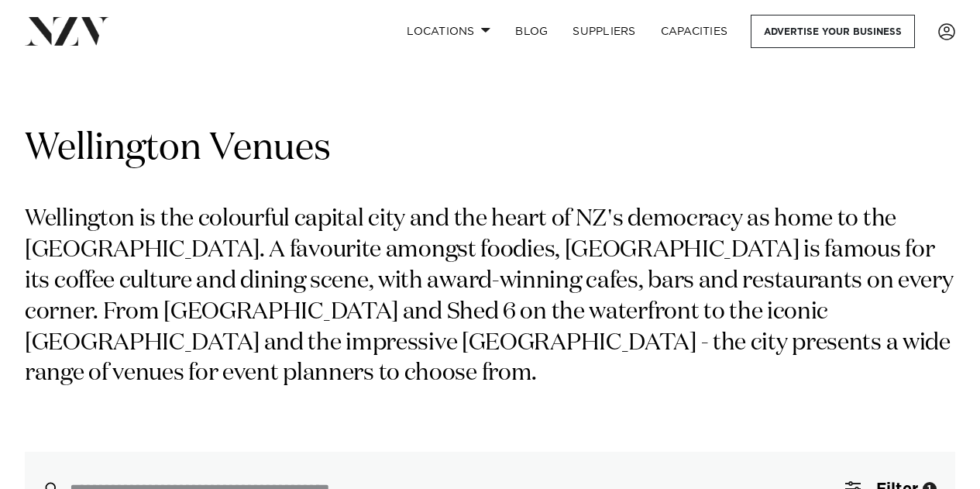 Image resolution: width=980 pixels, height=489 pixels. What do you see at coordinates (604, 31) in the screenshot?
I see `a: SUPPLIERS` at bounding box center [604, 31].